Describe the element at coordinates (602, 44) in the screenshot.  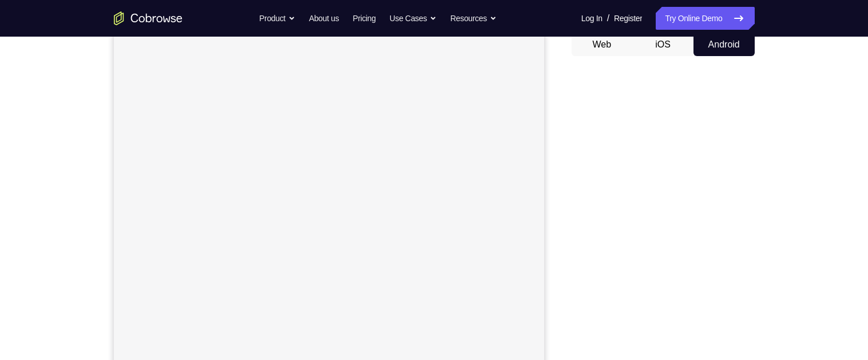
I see `button: Web` at that location.